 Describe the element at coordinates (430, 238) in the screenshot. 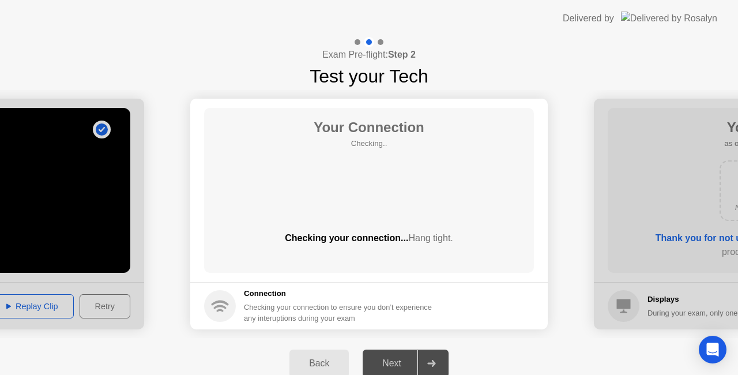

I see `span: Hang tight.` at that location.